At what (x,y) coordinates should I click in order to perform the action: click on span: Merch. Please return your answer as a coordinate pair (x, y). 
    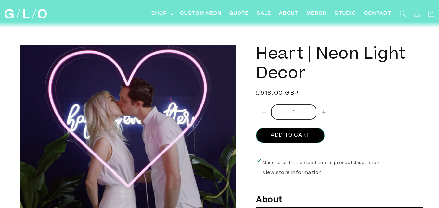
    Looking at the image, I should click on (317, 14).